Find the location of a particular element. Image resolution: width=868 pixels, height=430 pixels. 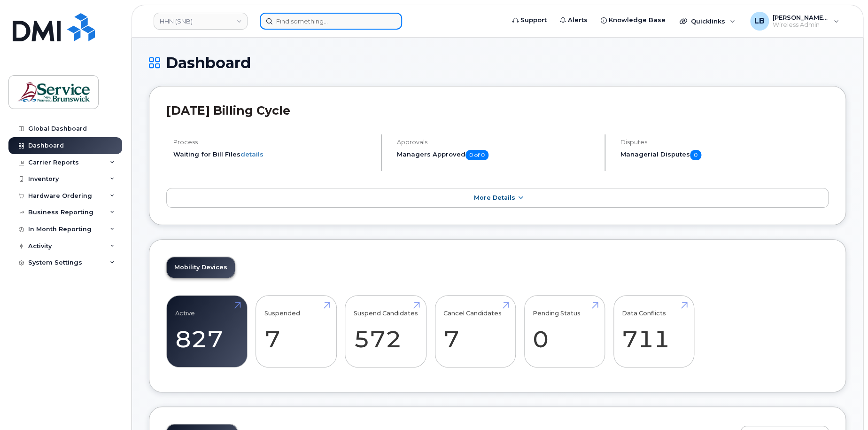

span: More Details is located at coordinates (495, 197).